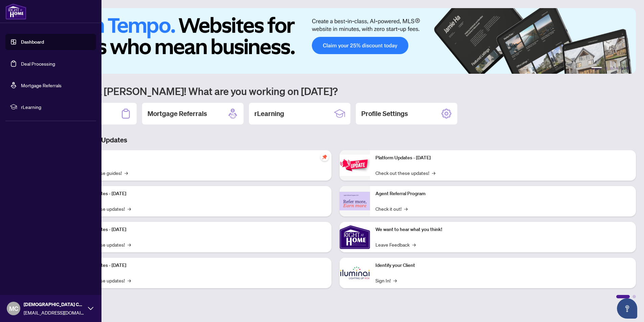 This screenshot has height=322, width=644. What do you see at coordinates (269, 114) in the screenshot?
I see `h2: rLearning` at bounding box center [269, 114].